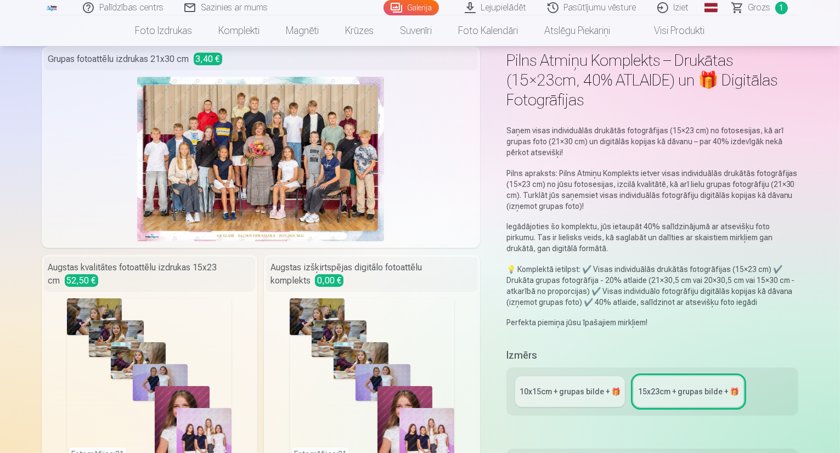  I want to click on a: Magnēti, so click(303, 31).